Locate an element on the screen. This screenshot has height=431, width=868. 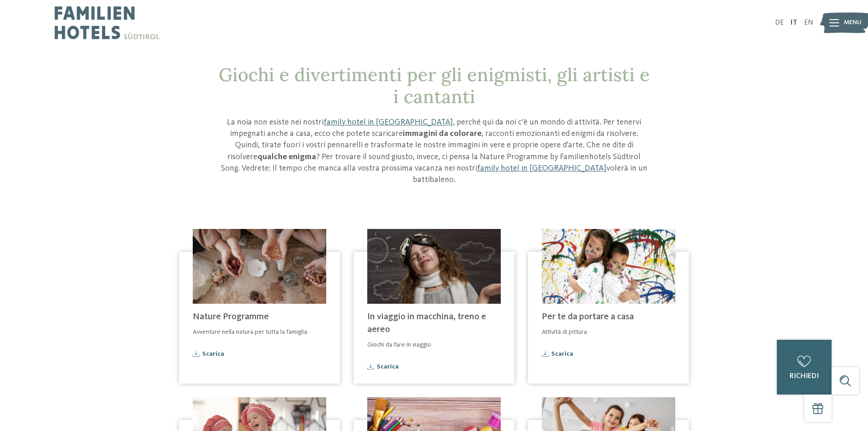
span: richiedi is located at coordinates (804, 376).